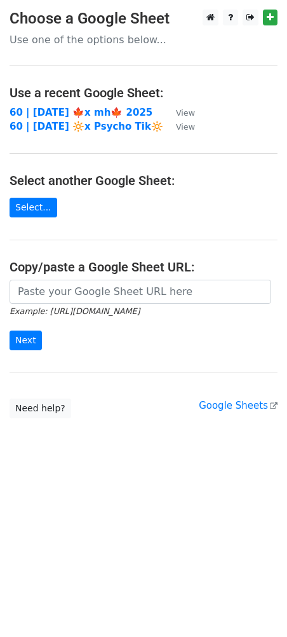 This screenshot has width=287, height=637. I want to click on h4: Copy/paste a Google Sheet URL:, so click(144, 267).